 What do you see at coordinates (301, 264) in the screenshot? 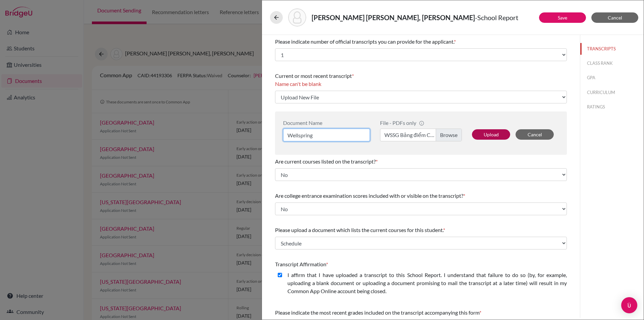
I see `span: Transcript Affirmation` at bounding box center [301, 264].